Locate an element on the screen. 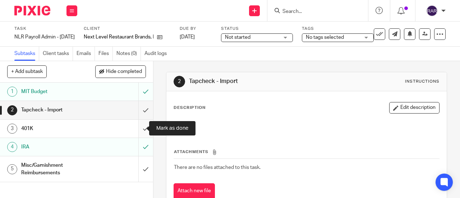 Image resolution: width=460 pixels, height=198 pixels. a: Emails is located at coordinates (86, 54).